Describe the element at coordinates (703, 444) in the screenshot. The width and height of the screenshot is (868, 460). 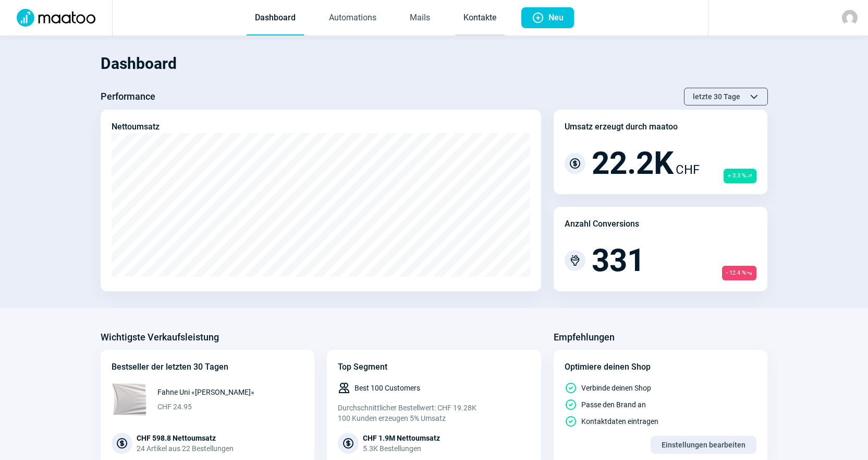
I see `button: Einstellungen bearbeiten` at that location.